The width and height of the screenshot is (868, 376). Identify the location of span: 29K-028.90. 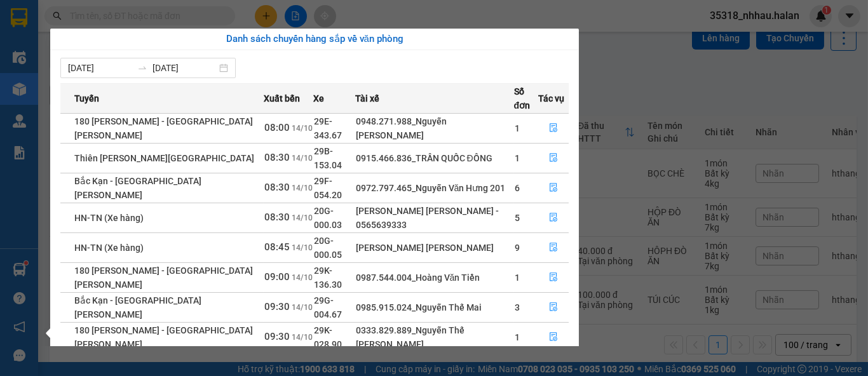
(328, 337).